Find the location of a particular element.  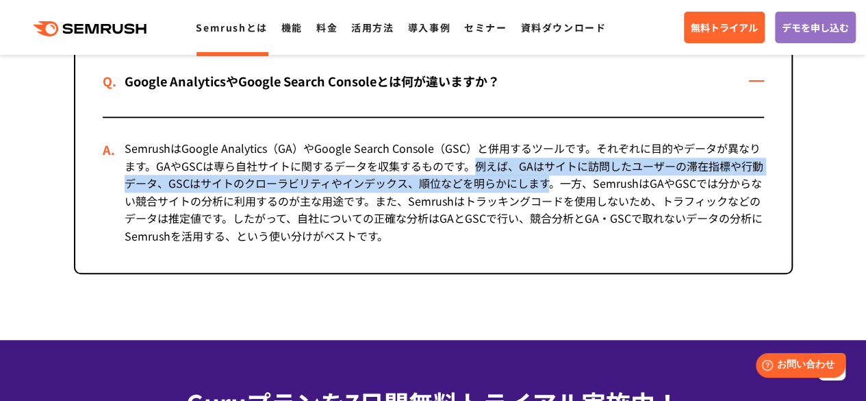

a: セミナー is located at coordinates (486, 27).